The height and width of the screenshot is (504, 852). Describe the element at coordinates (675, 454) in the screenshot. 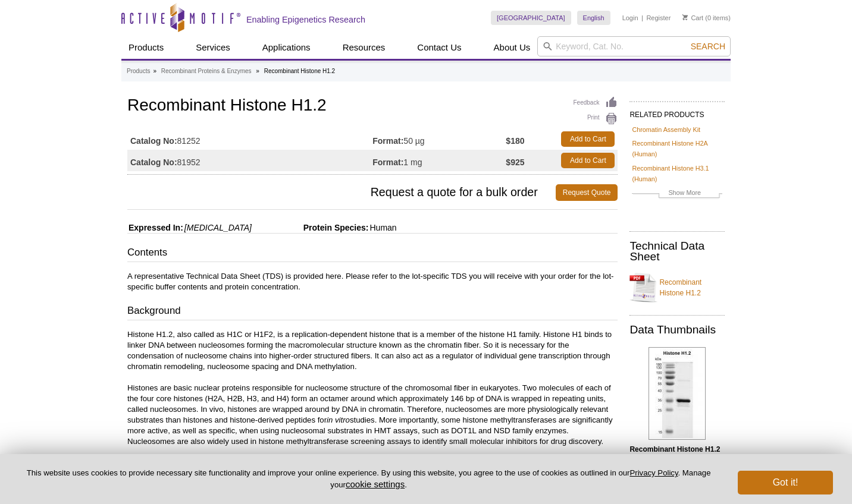

I see `b: Recombinant Histone H1.2 protein gel` at that location.